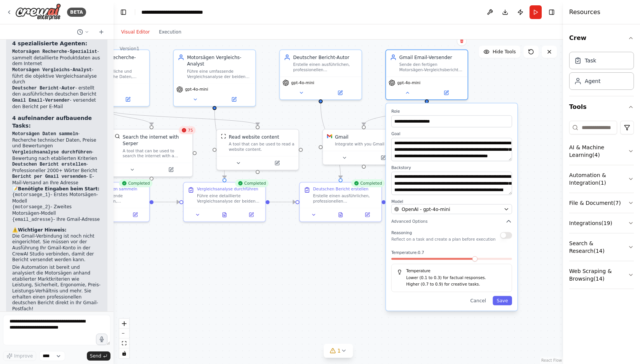 Image resolution: width=640 pixels, height=364 pixels. What do you see at coordinates (408, 252) in the screenshot?
I see `span: Temperature: 0.7` at bounding box center [408, 252].